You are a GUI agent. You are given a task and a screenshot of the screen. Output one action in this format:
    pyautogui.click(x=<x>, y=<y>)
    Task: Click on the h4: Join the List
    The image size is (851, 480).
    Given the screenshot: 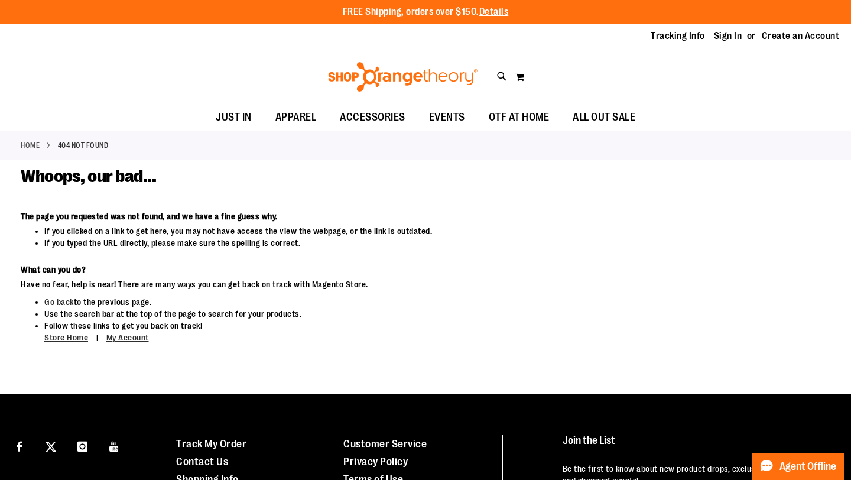 What is the action you would take?
    pyautogui.click(x=696, y=446)
    